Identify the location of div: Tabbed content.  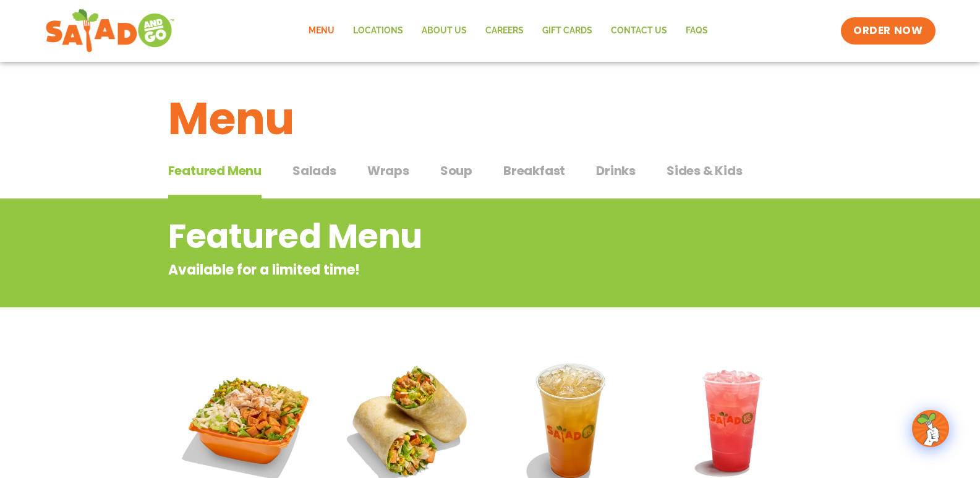
(490, 178).